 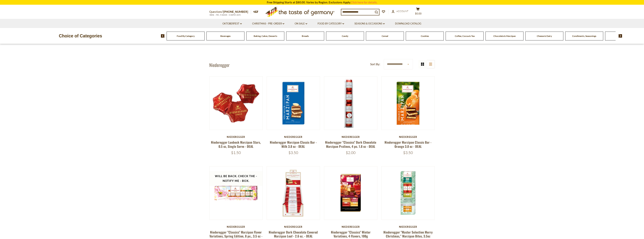 I want to click on span: Cheese & Dairy, so click(x=545, y=36).